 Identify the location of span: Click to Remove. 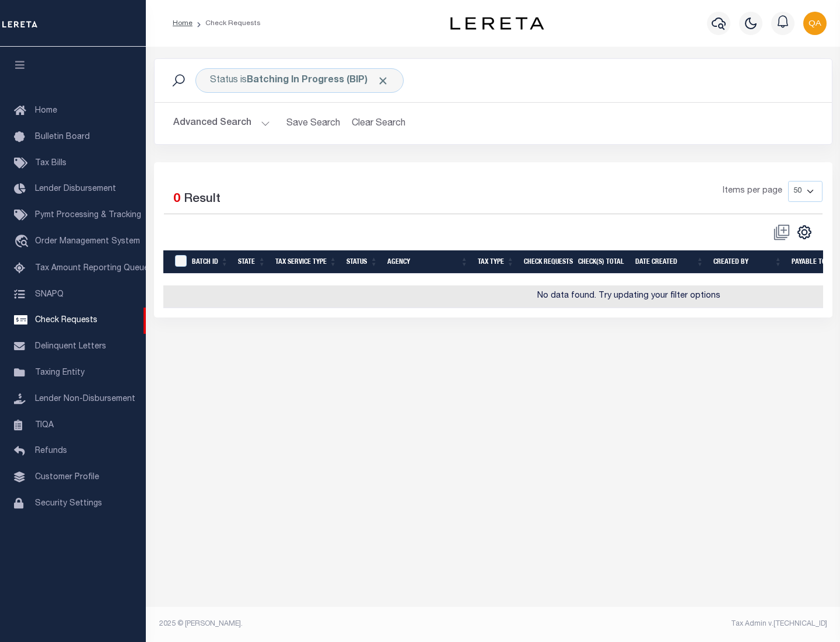
(383, 81).